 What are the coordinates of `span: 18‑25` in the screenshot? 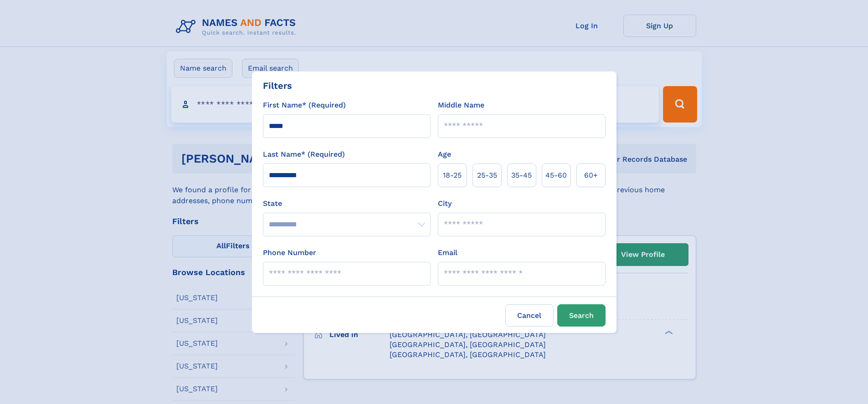 It's located at (452, 175).